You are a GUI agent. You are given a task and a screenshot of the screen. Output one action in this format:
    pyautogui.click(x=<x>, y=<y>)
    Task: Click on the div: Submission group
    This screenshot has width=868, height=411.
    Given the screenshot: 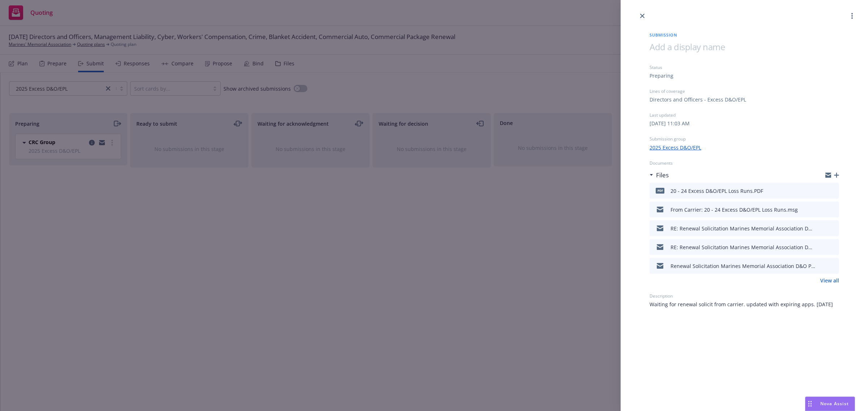 What is the action you would take?
    pyautogui.click(x=745, y=139)
    